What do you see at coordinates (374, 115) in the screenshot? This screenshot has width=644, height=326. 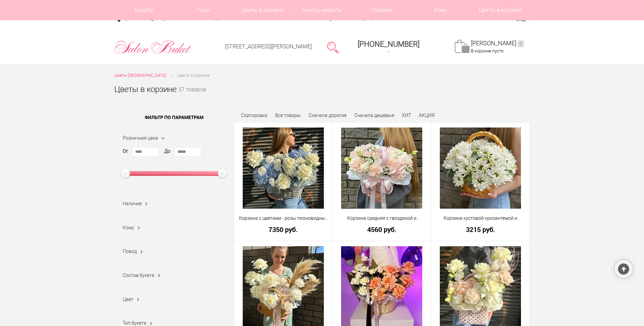 I see `a: Сначала дешевые` at bounding box center [374, 115].